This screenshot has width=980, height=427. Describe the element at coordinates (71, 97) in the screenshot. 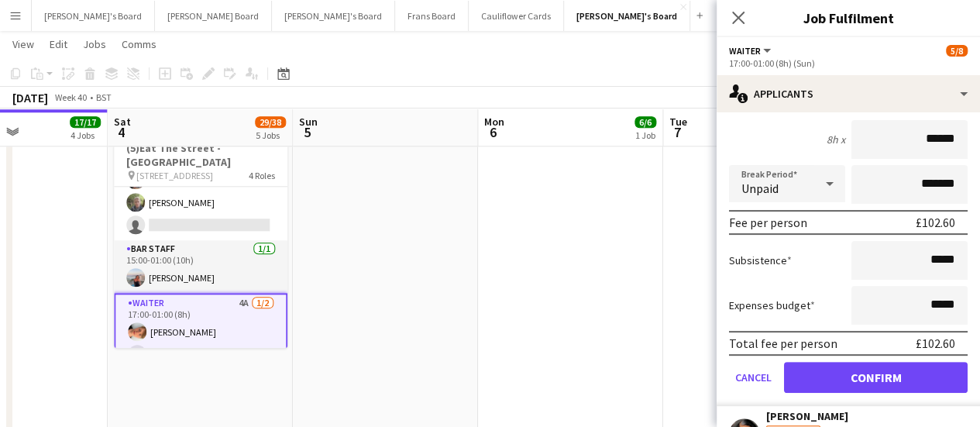

I see `span: Week 40` at that location.